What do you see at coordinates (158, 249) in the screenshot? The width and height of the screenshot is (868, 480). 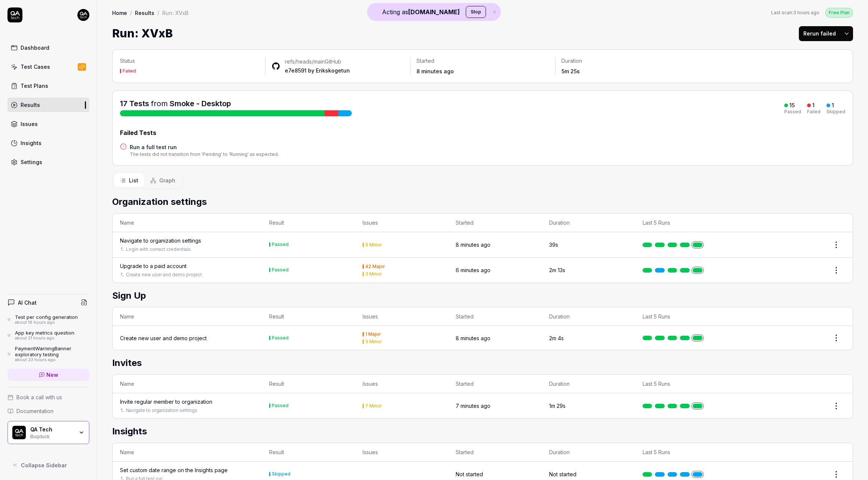 I see `a: Login with correct credentials` at bounding box center [158, 249].